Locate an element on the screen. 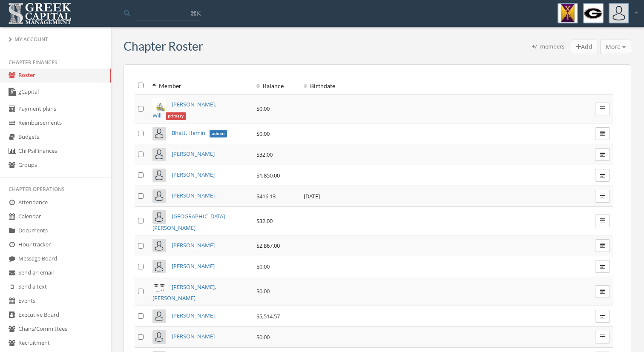 This screenshot has height=352, width=644. span: $5,514.57 is located at coordinates (268, 316).